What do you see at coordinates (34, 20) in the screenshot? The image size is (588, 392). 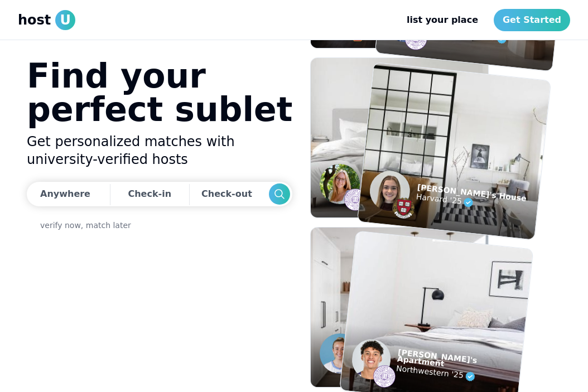 I see `span: host` at bounding box center [34, 20].